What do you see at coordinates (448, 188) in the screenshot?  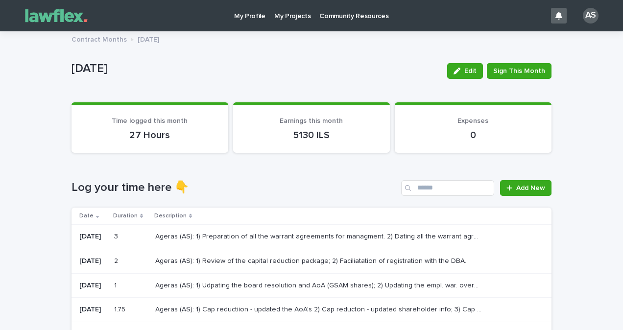 I see `div: Search` at bounding box center [448, 188].